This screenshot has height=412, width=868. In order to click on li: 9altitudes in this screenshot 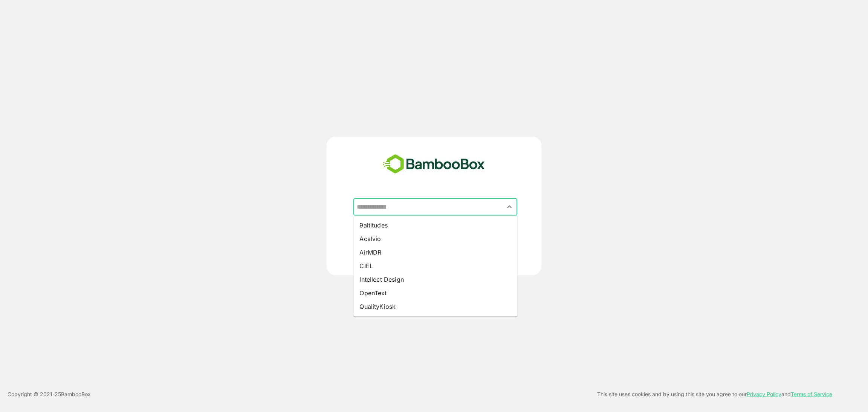, I will do `click(435, 225)`.